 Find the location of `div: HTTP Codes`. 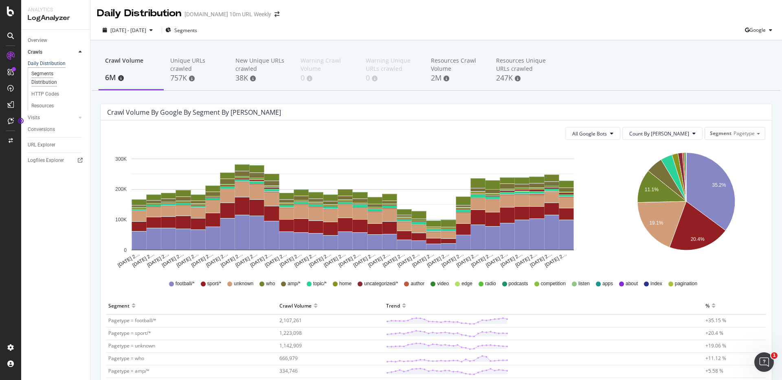

div: HTTP Codes is located at coordinates (45, 94).